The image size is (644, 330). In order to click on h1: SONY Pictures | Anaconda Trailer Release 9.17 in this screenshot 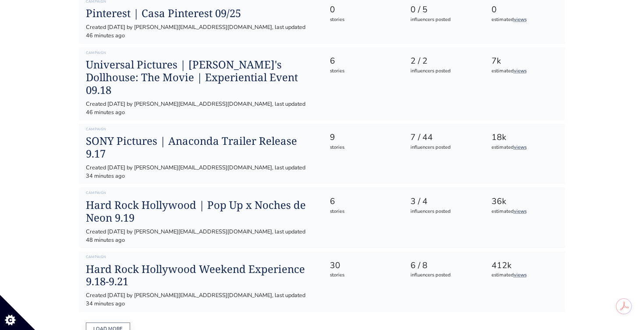, I will do `click(200, 148)`.